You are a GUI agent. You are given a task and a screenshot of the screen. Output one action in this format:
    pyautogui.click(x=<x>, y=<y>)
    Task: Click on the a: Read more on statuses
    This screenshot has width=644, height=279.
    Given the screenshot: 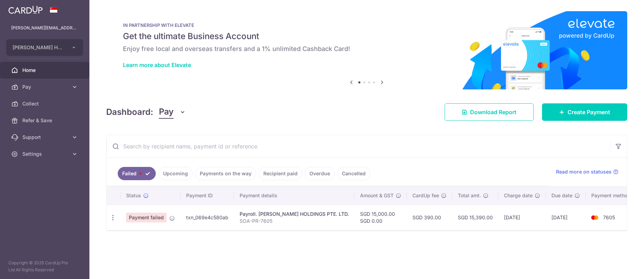 What is the action you would take?
    pyautogui.click(x=587, y=172)
    